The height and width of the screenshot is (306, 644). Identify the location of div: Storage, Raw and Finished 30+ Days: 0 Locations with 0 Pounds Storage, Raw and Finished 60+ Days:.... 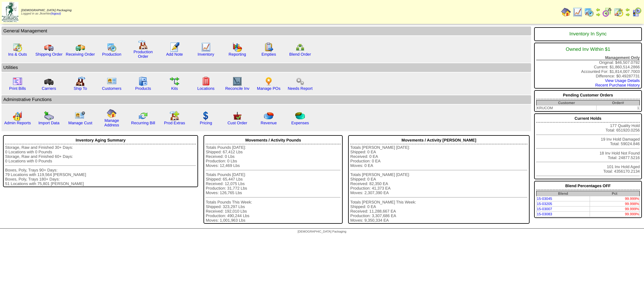
(101, 165).